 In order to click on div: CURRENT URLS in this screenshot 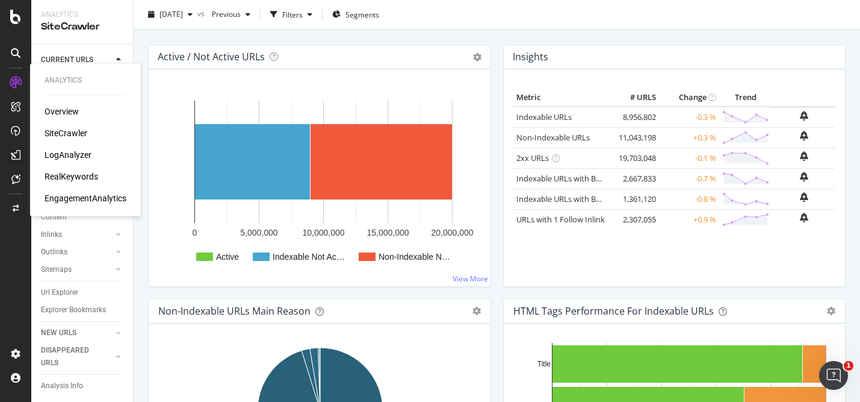, I will do `click(67, 60)`.